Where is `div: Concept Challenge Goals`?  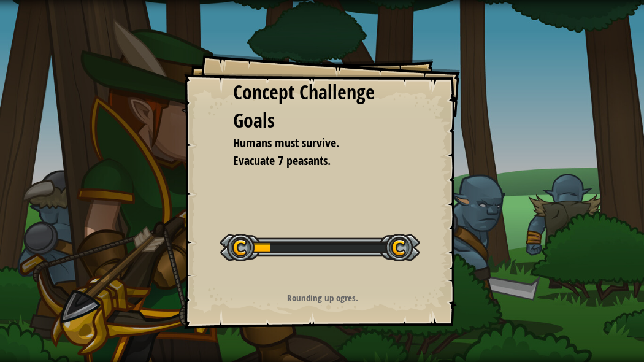
div: Concept Challenge Goals is located at coordinates (322, 106).